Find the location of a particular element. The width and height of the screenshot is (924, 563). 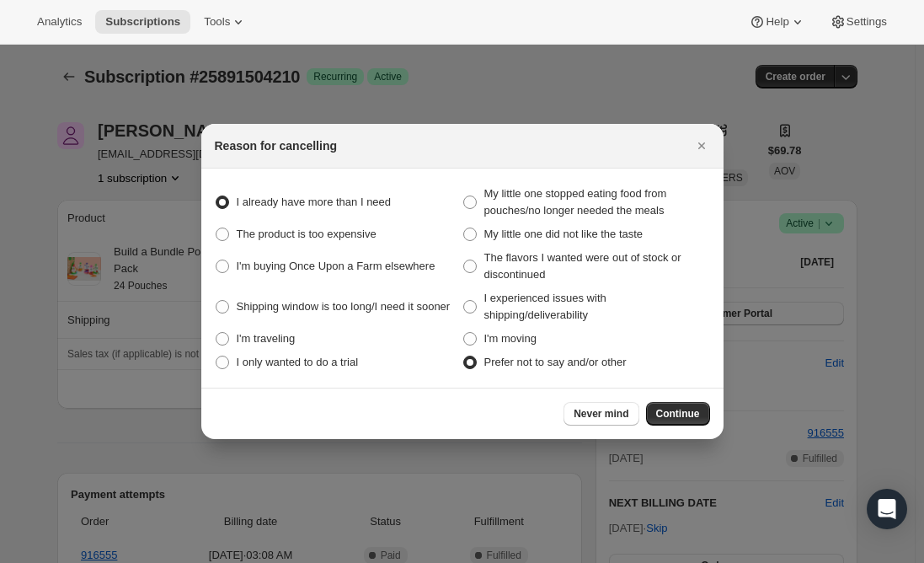

span: Tools is located at coordinates (216, 22).